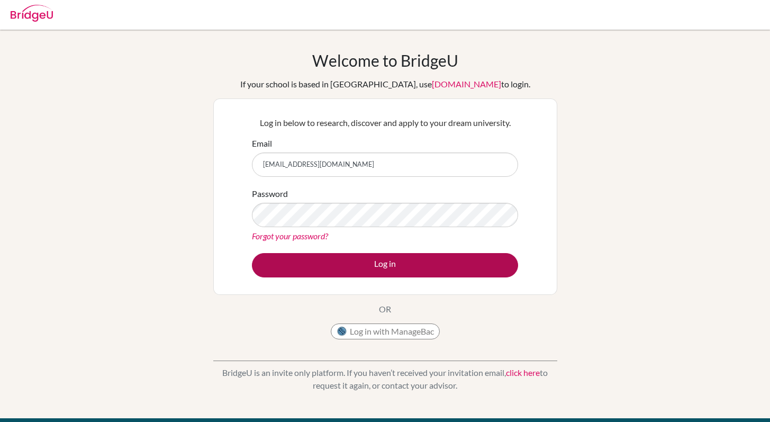  Describe the element at coordinates (385, 379) in the screenshot. I see `p: BridgeU is an invite only platform. If you haven’t received your invitation email, to request it ...` at that location.